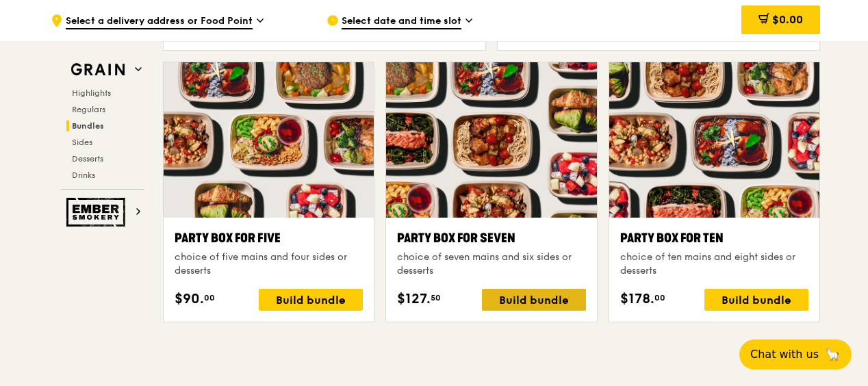  I want to click on span: $0.00, so click(788, 20).